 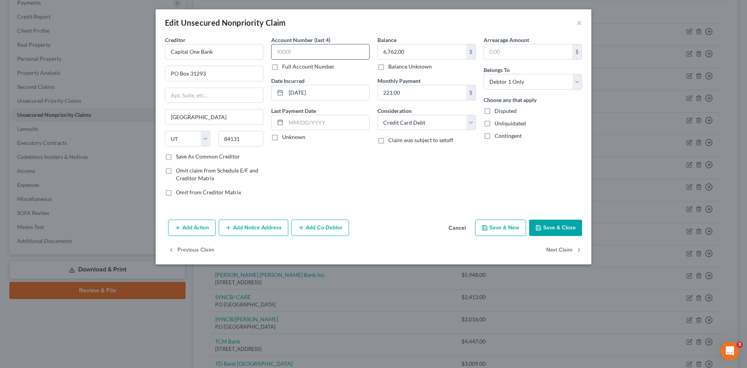 I want to click on label: Balance Unknown, so click(x=410, y=67).